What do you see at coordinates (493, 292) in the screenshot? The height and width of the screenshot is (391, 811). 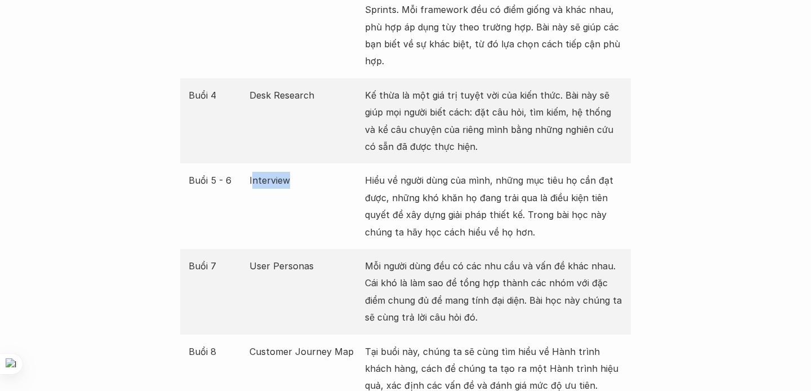 I see `p: Mỗi người dùng đều có các nhu cầu và vấn đề khác nhau. Cái khó là làm sao để tổng hợp thành các n...` at bounding box center [493, 292].